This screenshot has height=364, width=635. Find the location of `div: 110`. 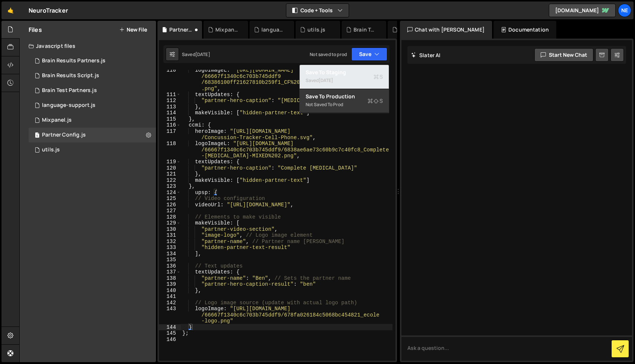

div: 110 is located at coordinates (170, 80).